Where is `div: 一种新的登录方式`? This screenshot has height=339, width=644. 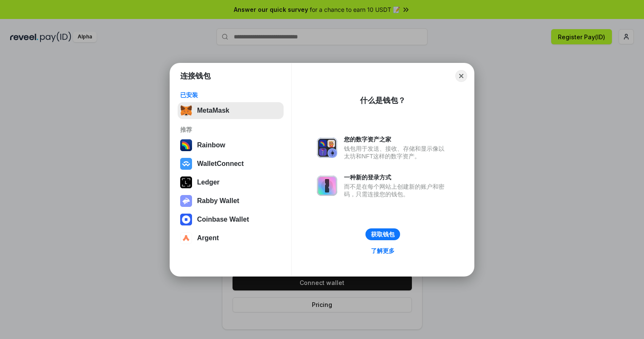
div: 一种新的登录方式 is located at coordinates (396, 177).